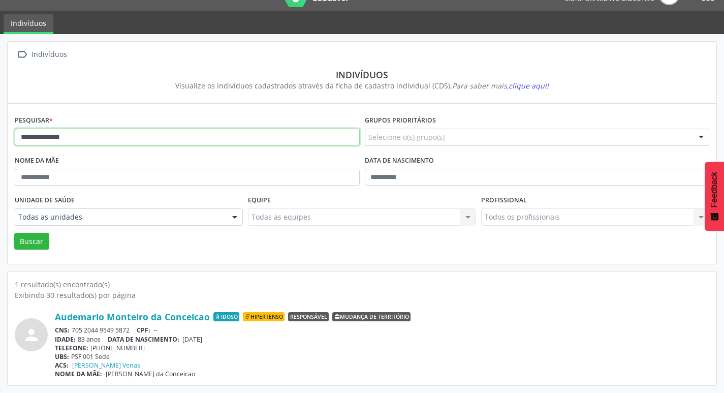 The height and width of the screenshot is (393, 724). Describe the element at coordinates (37, 161) in the screenshot. I see `label: Nome da mãe` at that location.